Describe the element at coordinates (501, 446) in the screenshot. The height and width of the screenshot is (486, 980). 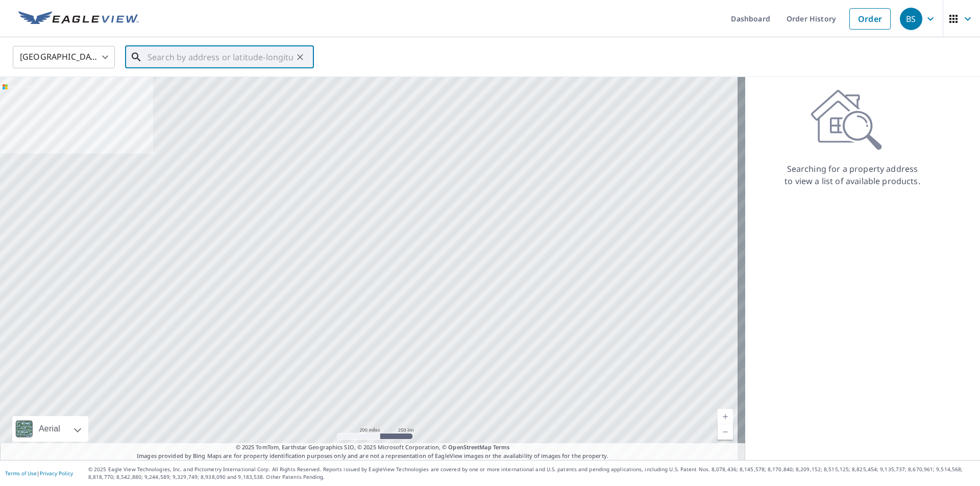
I see `a: Terms` at that location.